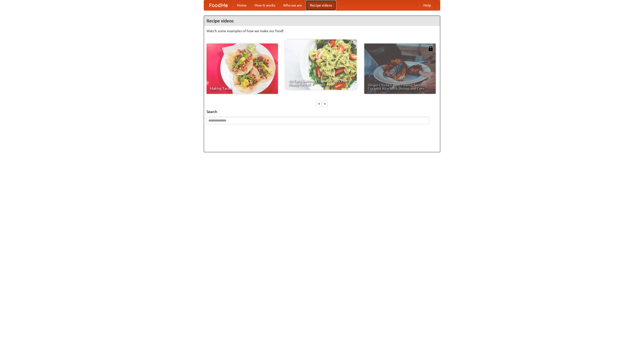  I want to click on img: 483408.png, so click(431, 49).